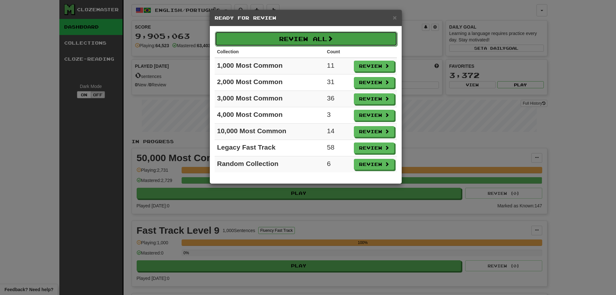  What do you see at coordinates (338, 52) in the screenshot?
I see `th: Count` at bounding box center [338, 52].